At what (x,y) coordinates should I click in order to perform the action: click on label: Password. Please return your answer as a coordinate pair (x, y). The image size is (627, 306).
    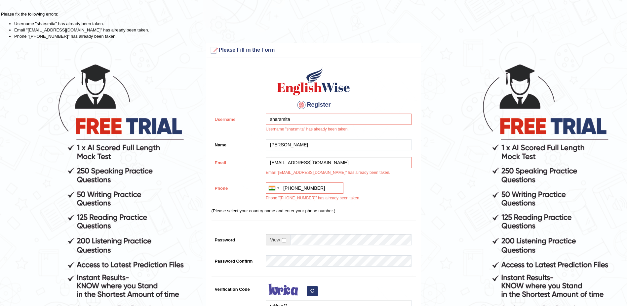
    Looking at the image, I should click on (237, 238).